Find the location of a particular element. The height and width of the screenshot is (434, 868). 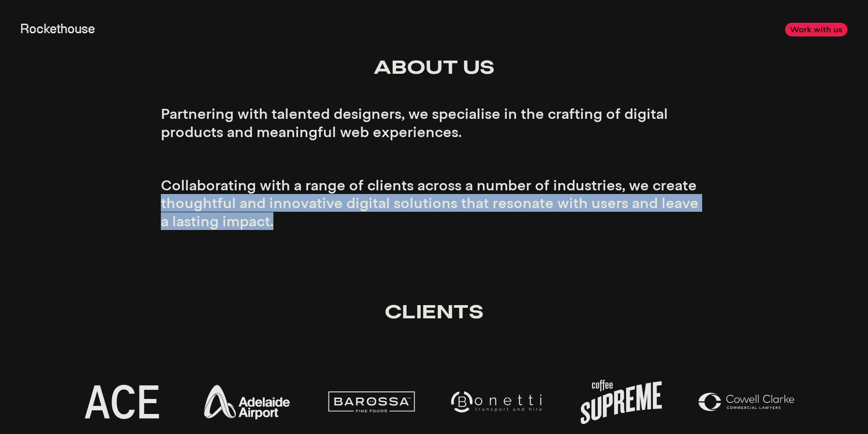

a: Rockethouse is located at coordinates (58, 30).